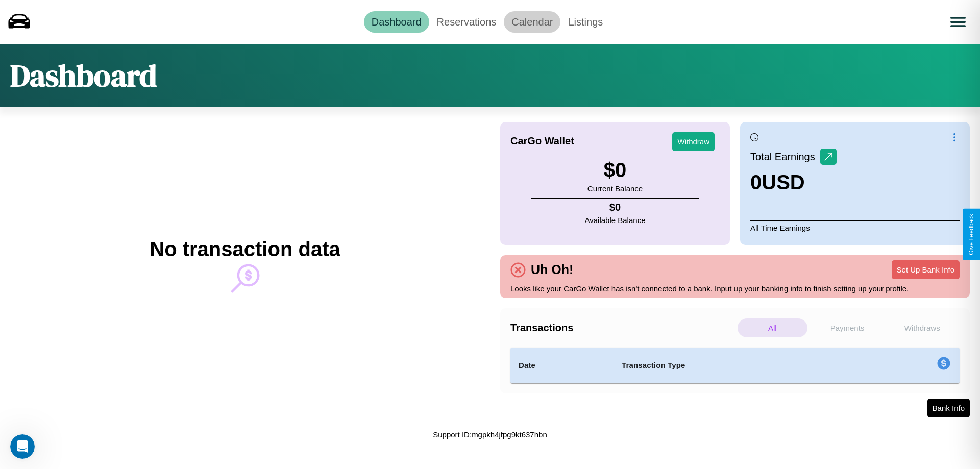 The height and width of the screenshot is (469, 980). What do you see at coordinates (467, 22) in the screenshot?
I see `a: Reservations` at bounding box center [467, 22].